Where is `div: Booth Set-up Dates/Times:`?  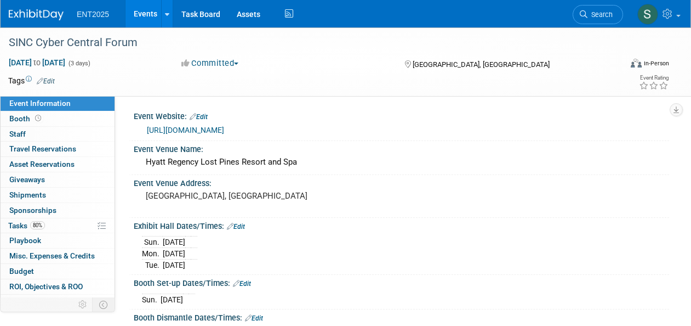
div: Booth Set-up Dates/Times: is located at coordinates (401, 282).